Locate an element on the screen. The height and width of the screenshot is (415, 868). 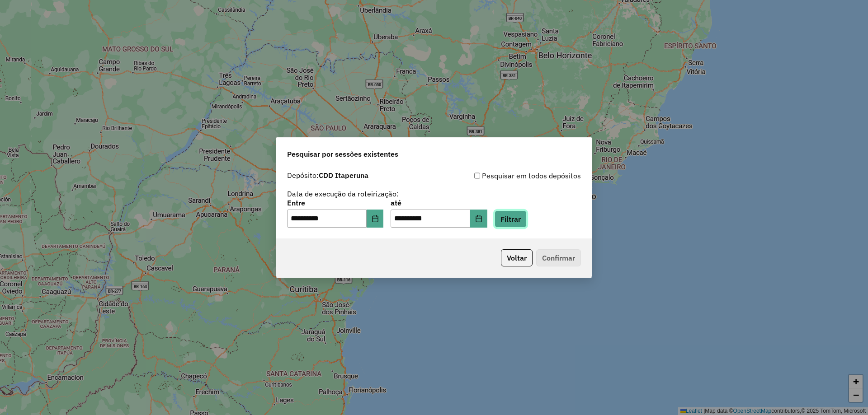
strong: CDD Itaperuna is located at coordinates (344, 175).